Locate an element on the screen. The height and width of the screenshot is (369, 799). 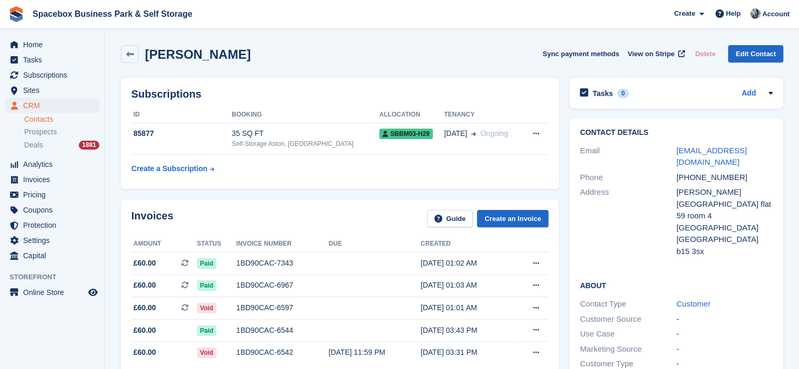
th: Allocation is located at coordinates (411, 115).